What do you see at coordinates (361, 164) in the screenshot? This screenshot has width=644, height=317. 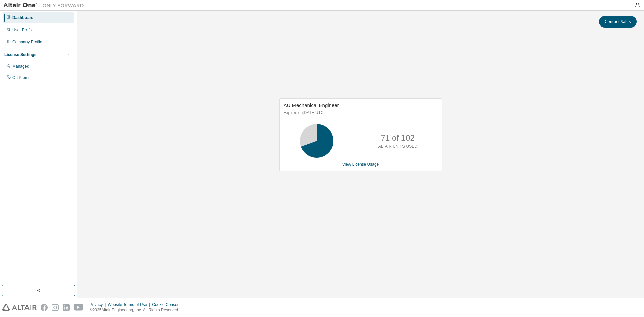 I see `a: View License Usage` at bounding box center [361, 164].